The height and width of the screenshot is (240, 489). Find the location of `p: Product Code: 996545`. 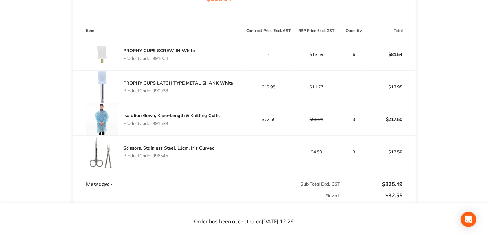

p: Product Code: 996545 is located at coordinates (169, 155).